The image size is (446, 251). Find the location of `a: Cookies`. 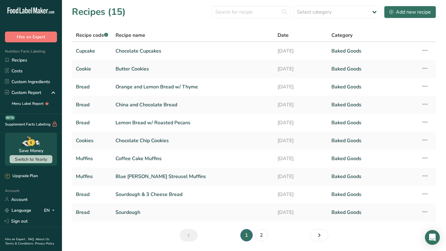

a: Cookies is located at coordinates (92, 141).